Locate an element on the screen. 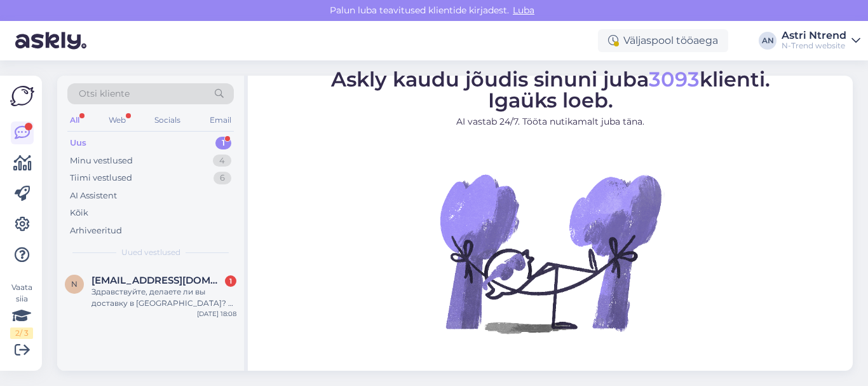  div: AI Assistent is located at coordinates (94, 195).